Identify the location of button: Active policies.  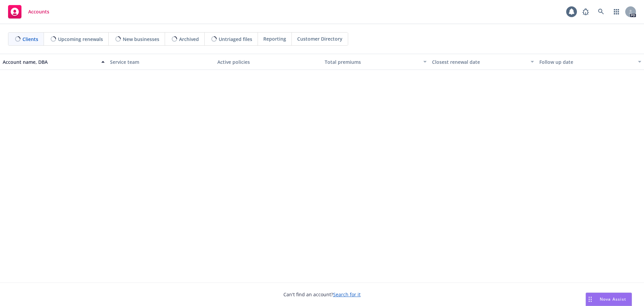
(268, 62).